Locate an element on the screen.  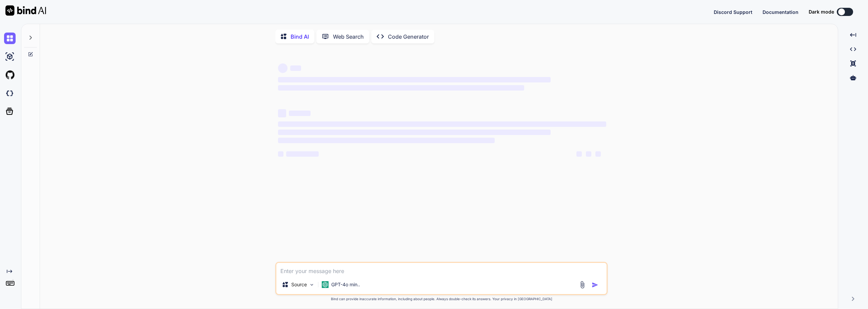
img: attachment is located at coordinates (582, 284).